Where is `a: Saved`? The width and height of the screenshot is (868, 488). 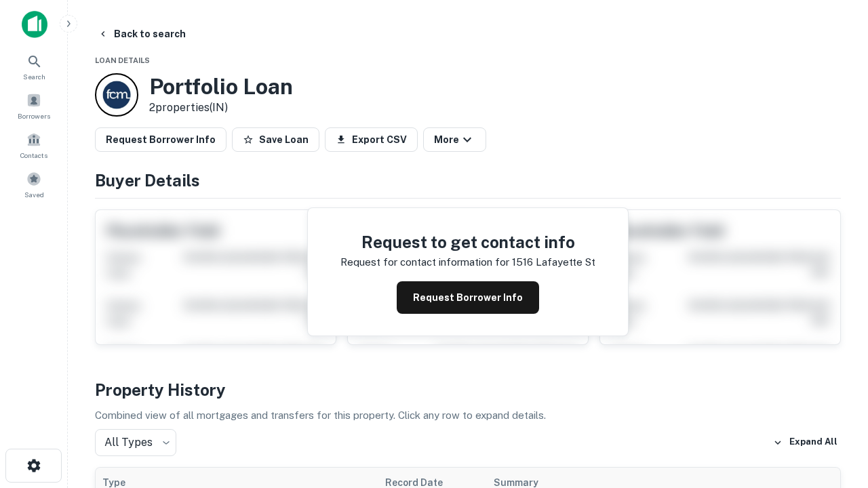
a: Saved is located at coordinates (34, 185).